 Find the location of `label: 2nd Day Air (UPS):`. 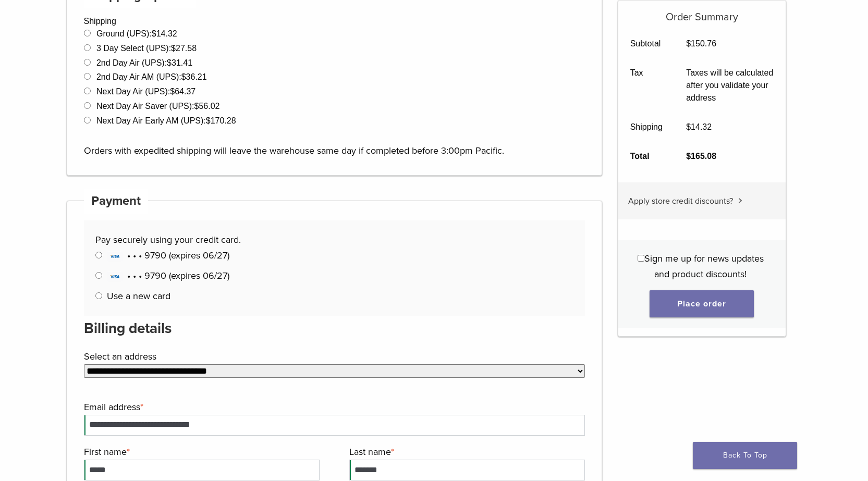

label: 2nd Day Air (UPS): is located at coordinates (144, 63).